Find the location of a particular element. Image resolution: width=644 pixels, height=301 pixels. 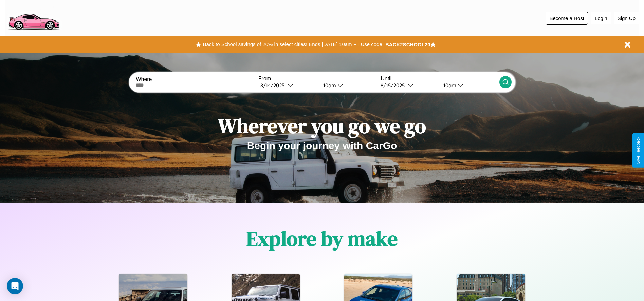

div: 8 / 14 / 2025 is located at coordinates (274, 85).